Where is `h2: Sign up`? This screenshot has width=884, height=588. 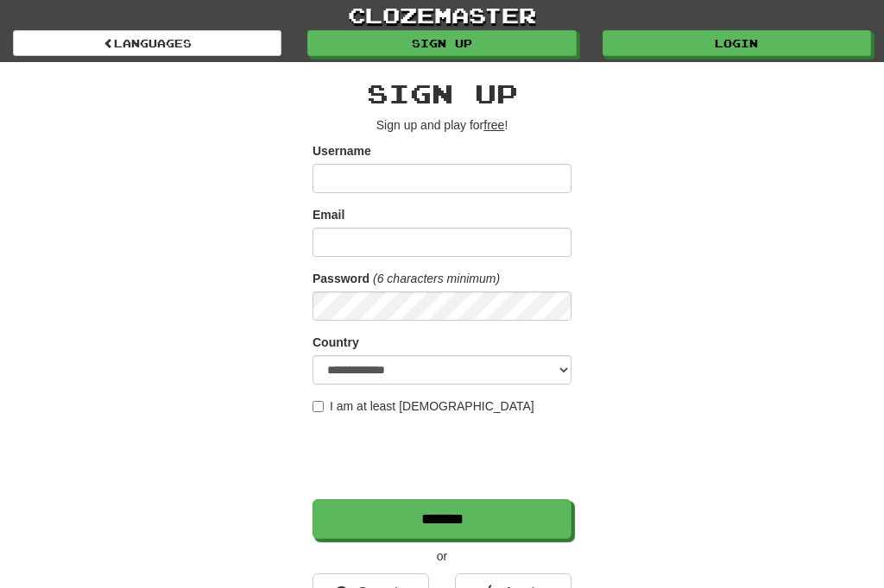 h2: Sign up is located at coordinates (442, 93).